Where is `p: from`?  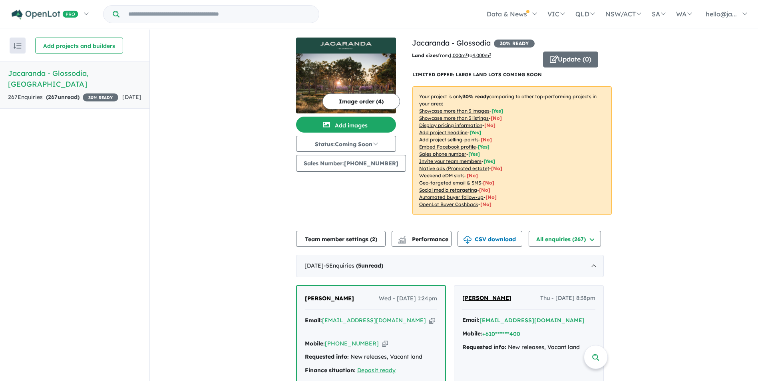
p: from is located at coordinates (474, 56).